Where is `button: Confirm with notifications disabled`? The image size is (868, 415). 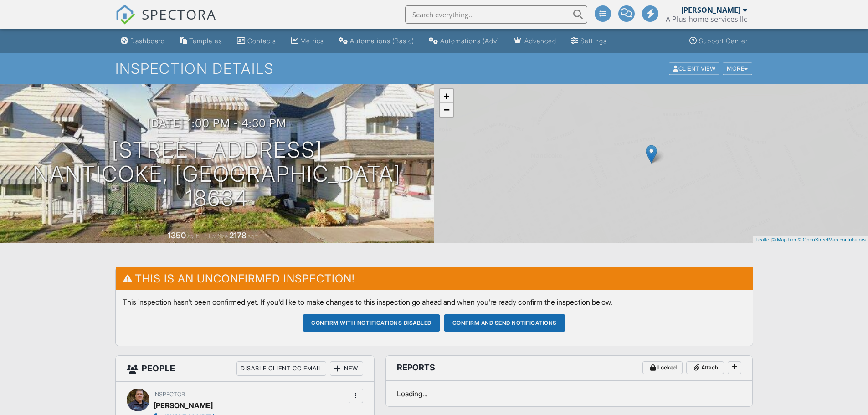
button: Confirm with notifications disabled is located at coordinates (371, 323).